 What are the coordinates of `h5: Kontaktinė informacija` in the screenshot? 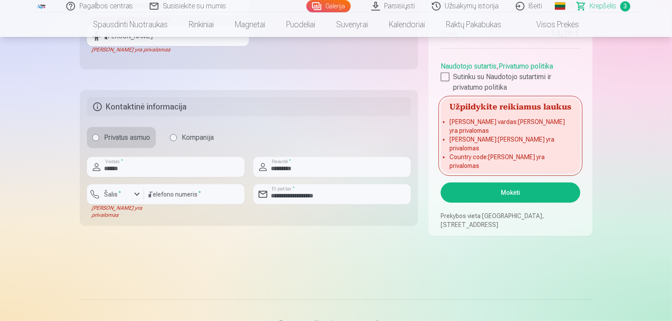 It's located at (249, 107).